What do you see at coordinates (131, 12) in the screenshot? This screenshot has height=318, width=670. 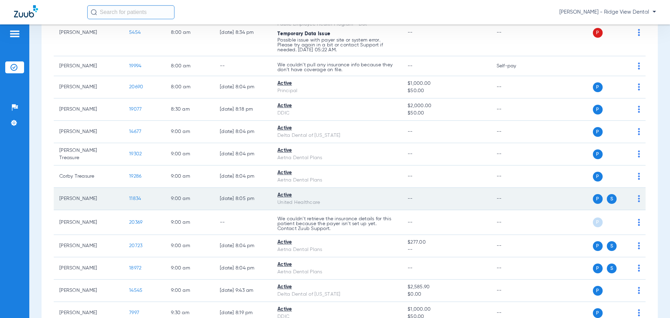 I see `input: Search for patients` at bounding box center [131, 12].